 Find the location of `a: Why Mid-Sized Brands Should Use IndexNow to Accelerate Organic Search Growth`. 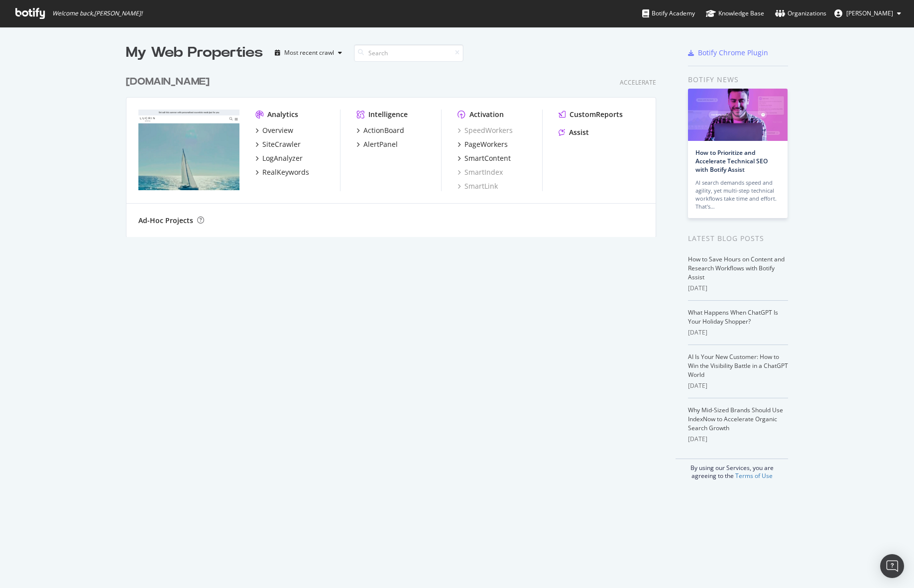

a: Why Mid-Sized Brands Should Use IndexNow to Accelerate Organic Search Growth is located at coordinates (735, 419).